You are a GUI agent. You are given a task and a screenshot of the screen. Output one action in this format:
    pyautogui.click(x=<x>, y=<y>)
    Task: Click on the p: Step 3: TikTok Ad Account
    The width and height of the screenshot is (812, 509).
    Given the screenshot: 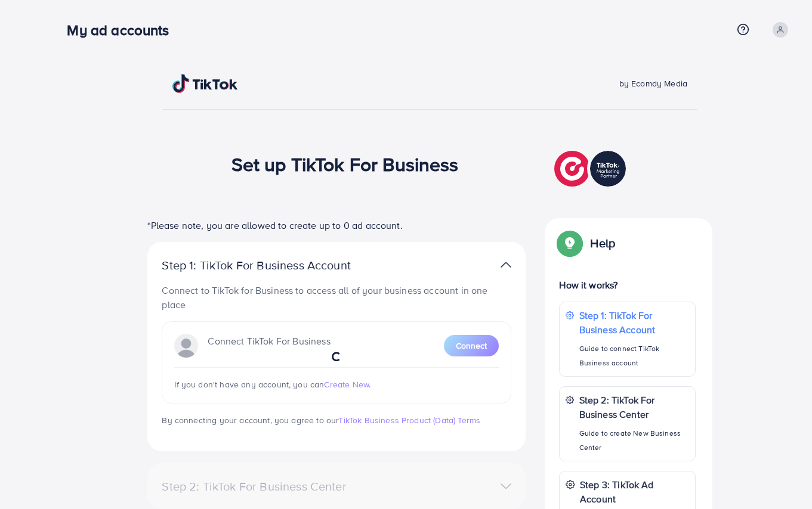 What is the action you would take?
    pyautogui.click(x=634, y=492)
    